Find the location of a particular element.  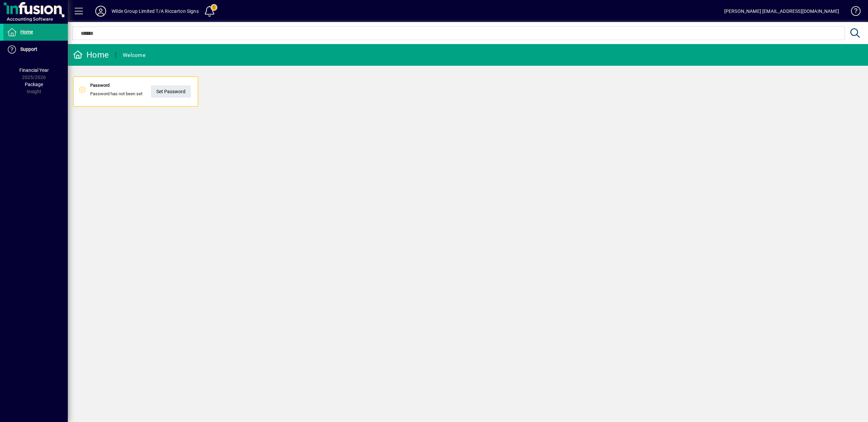

a: Set Password is located at coordinates (171, 91).